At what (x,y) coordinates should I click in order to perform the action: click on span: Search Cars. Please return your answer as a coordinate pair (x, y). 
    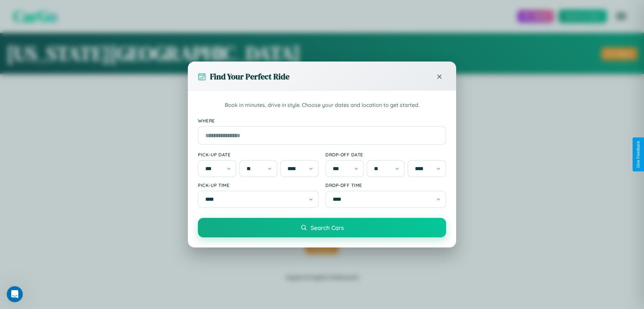
    Looking at the image, I should click on (328, 228).